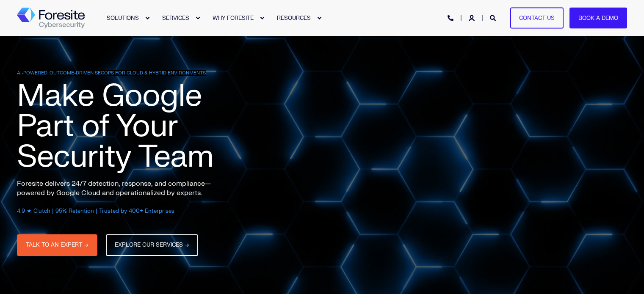 The image size is (644, 294). Describe the element at coordinates (111, 73) in the screenshot. I see `span: AI-POWERED, OUTCOME-DRIVEN SECOPS FOR CLOUD & HYBRID ENVIRONMENTS` at that location.